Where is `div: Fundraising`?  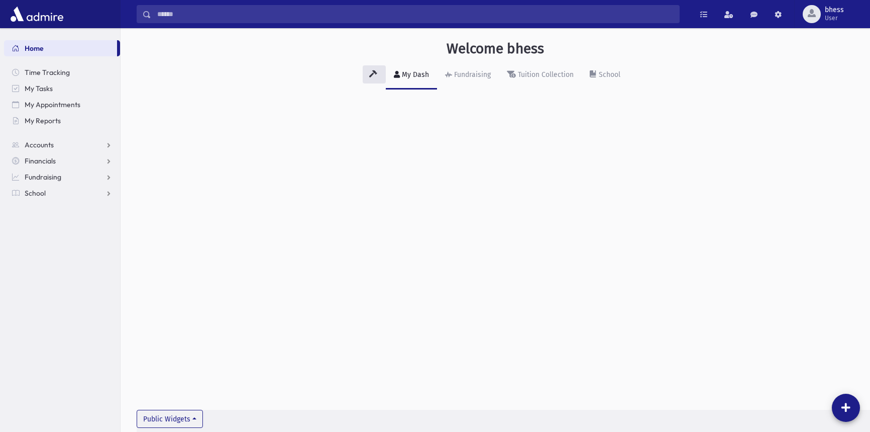 div: Fundraising is located at coordinates (471, 74).